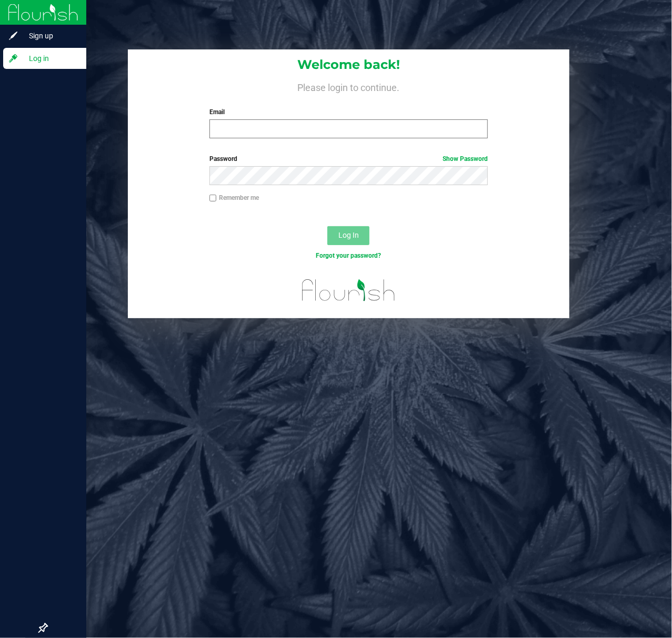 The height and width of the screenshot is (638, 672). I want to click on a: Show Password, so click(465, 159).